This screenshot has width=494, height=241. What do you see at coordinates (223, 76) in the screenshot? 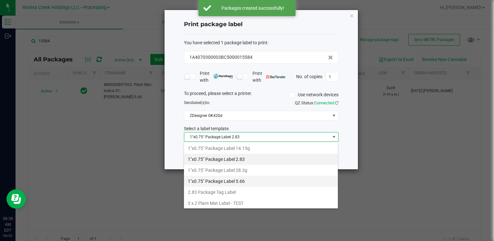
I see `img: mark_magic_cybra.png` at bounding box center [223, 76].